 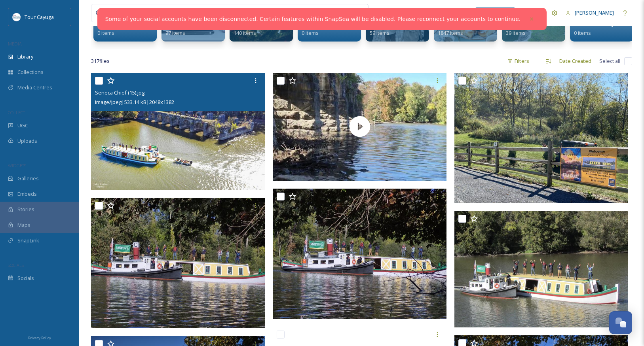 I want to click on div: View all files, so click(x=341, y=13).